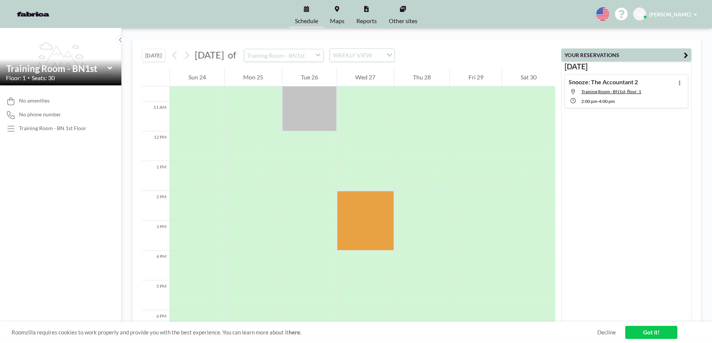 The image size is (712, 343). Describe the element at coordinates (197, 77) in the screenshot. I see `div: Sun 24` at that location.